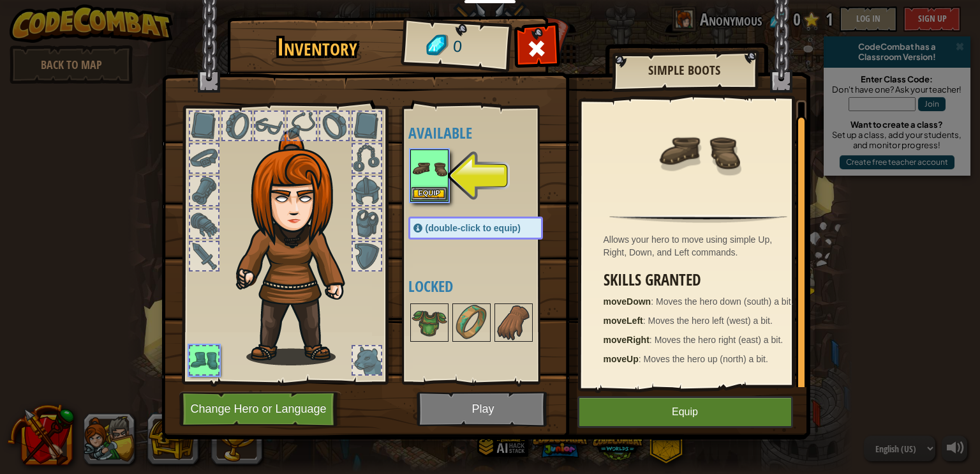 The width and height of the screenshot is (980, 474). What do you see at coordinates (702, 279) in the screenshot?
I see `h3: Skills Granted` at bounding box center [702, 279].